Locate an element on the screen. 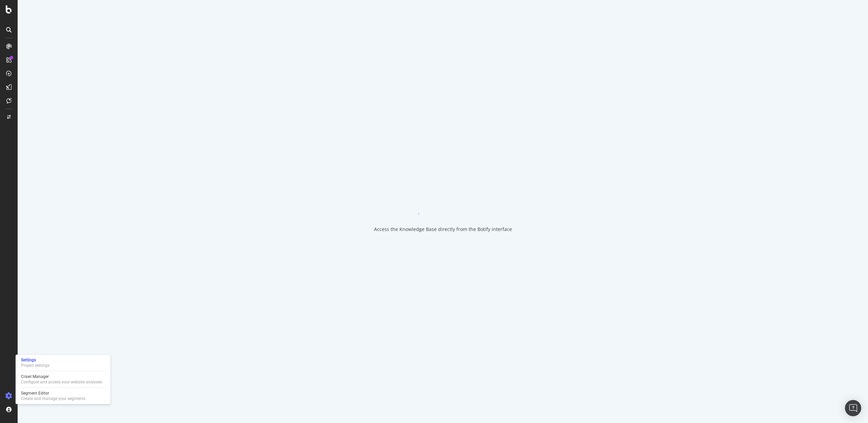 The width and height of the screenshot is (868, 423). div: Project settings is located at coordinates (35, 366).